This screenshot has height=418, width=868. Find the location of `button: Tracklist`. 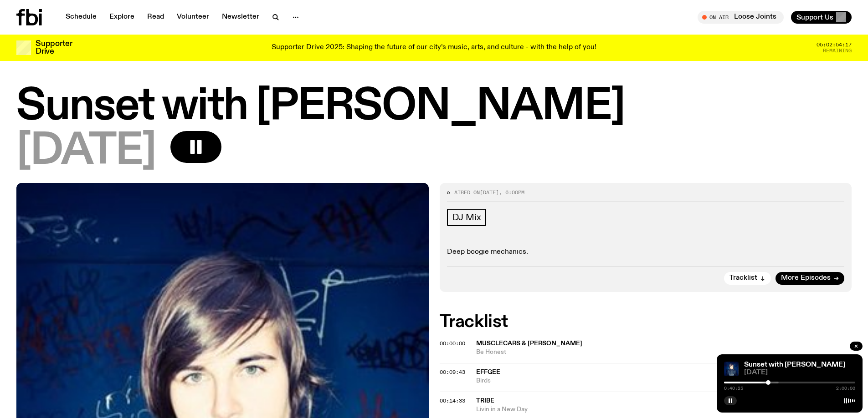

button: Tracklist is located at coordinates (747, 279).